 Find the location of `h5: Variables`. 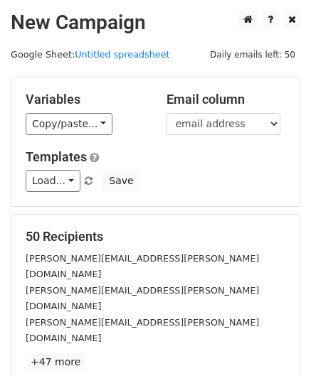

h5: Variables is located at coordinates (85, 100).